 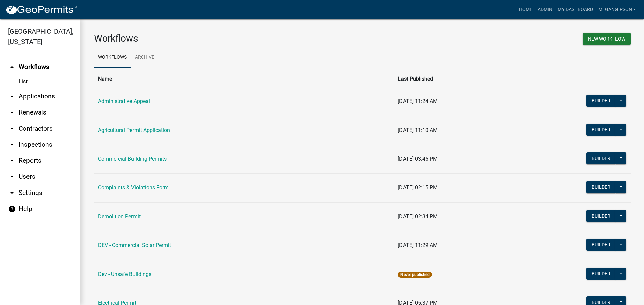 I want to click on a: Complaints & Violations Form, so click(x=133, y=187).